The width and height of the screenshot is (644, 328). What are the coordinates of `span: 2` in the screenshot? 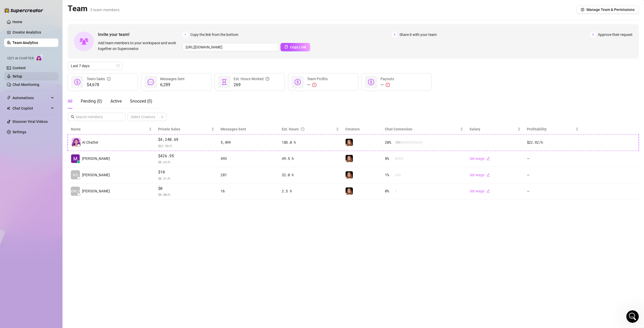 It's located at (394, 35).